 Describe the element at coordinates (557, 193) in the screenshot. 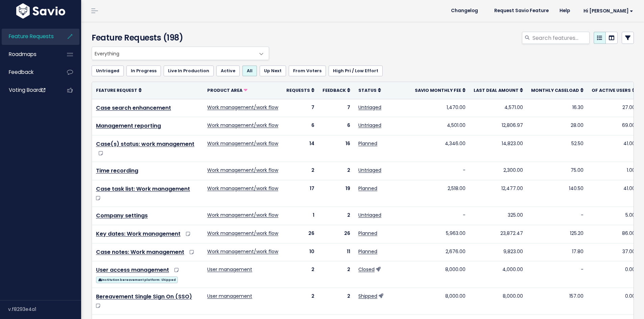

I see `td: 140.50` at that location.